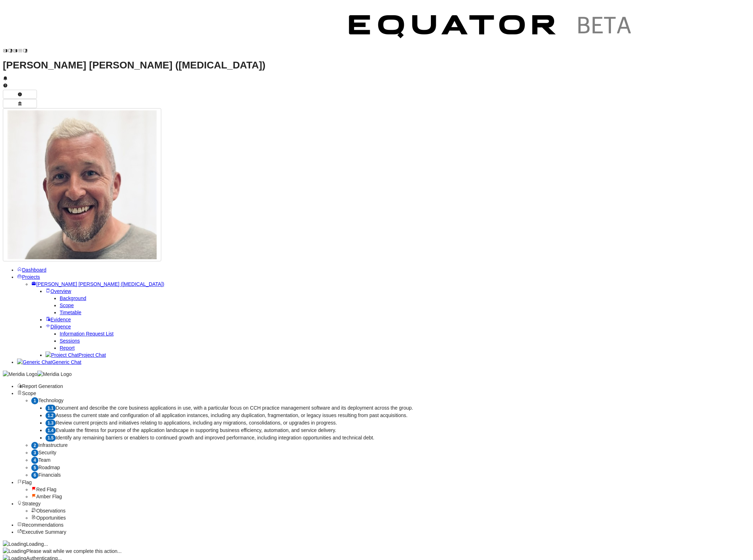  What do you see at coordinates (49, 468) in the screenshot?
I see `span: Roadmap` at bounding box center [49, 468].